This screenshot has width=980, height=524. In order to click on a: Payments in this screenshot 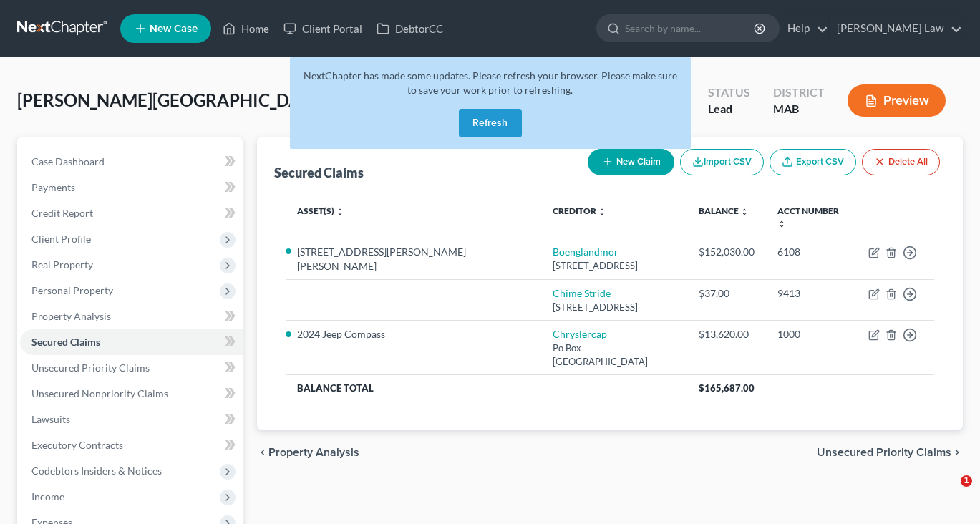, I will do `click(131, 188)`.